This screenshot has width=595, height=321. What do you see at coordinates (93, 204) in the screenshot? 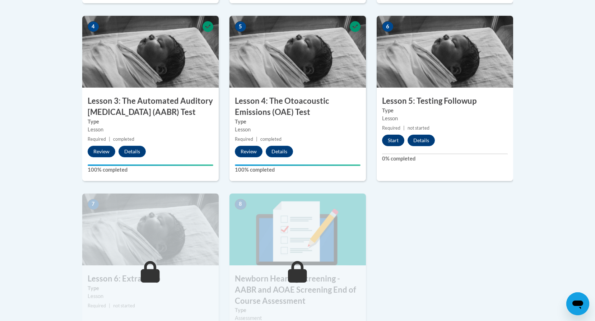
I see `span: 7` at bounding box center [93, 204].